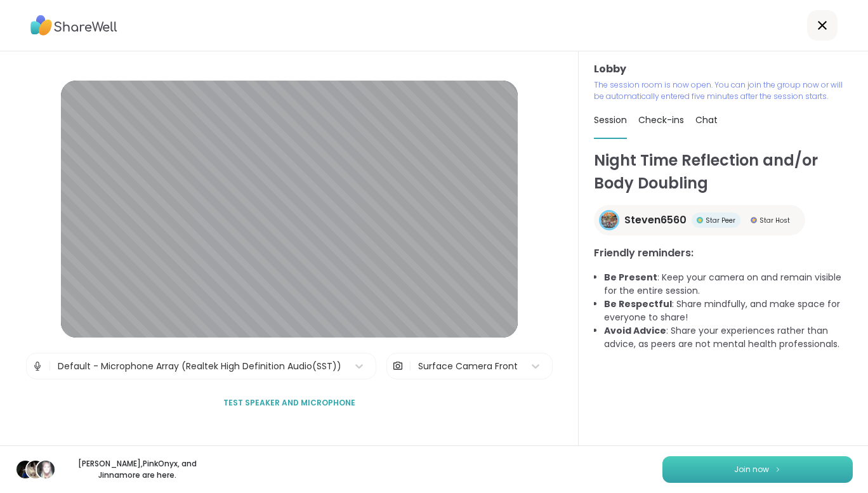  I want to click on span: Star Host, so click(774, 220).